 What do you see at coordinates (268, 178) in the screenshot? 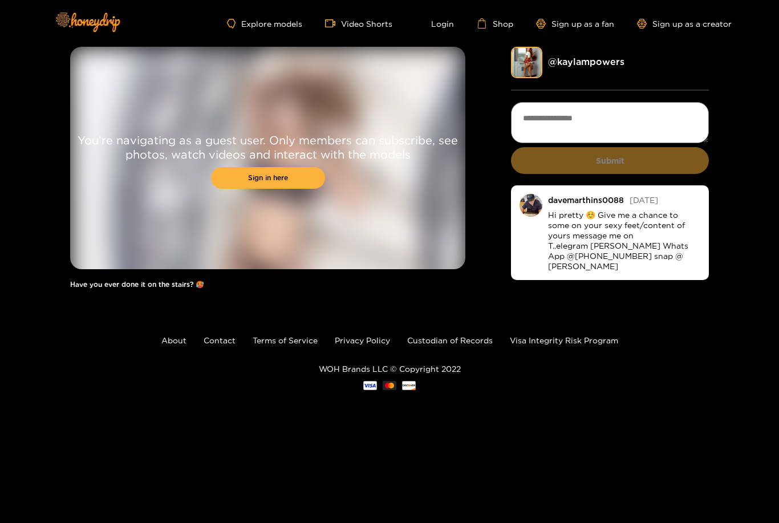
I see `a: Sign in here` at bounding box center [268, 178].